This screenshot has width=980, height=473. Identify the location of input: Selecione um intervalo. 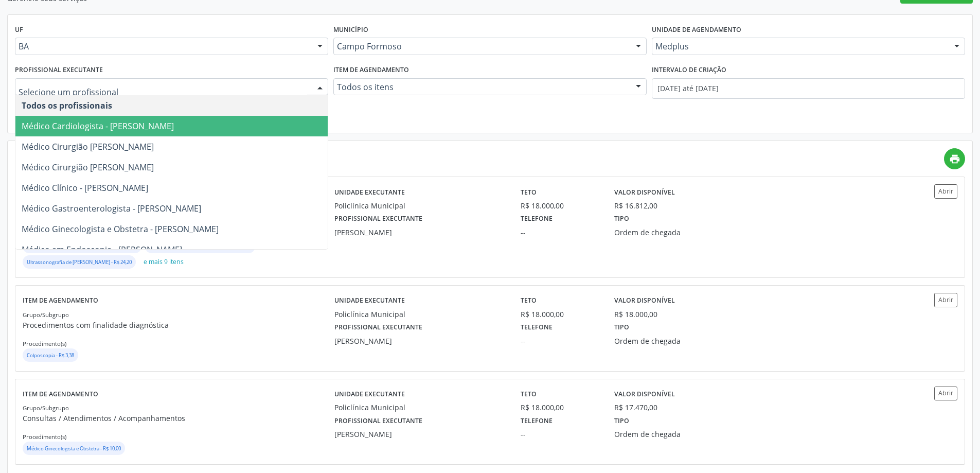
(808, 89).